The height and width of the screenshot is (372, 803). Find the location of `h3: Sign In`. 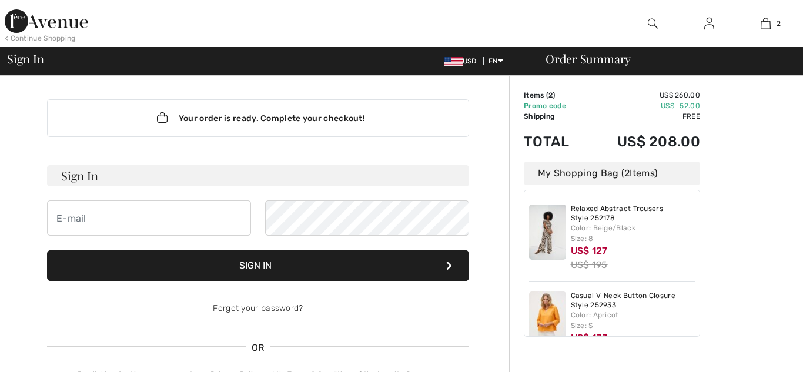

h3: Sign In is located at coordinates (258, 176).